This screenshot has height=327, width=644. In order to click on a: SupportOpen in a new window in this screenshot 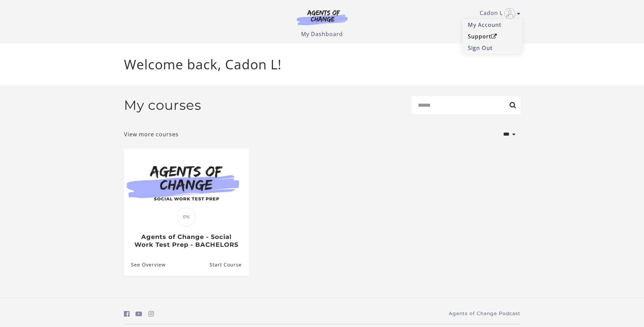, I will do `click(492, 37)`.